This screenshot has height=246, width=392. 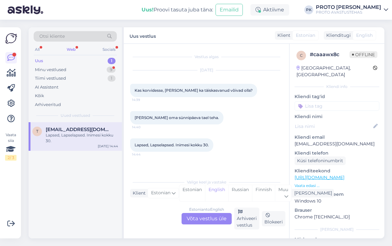 I want to click on p: Kliendi nimi, so click(x=337, y=116).